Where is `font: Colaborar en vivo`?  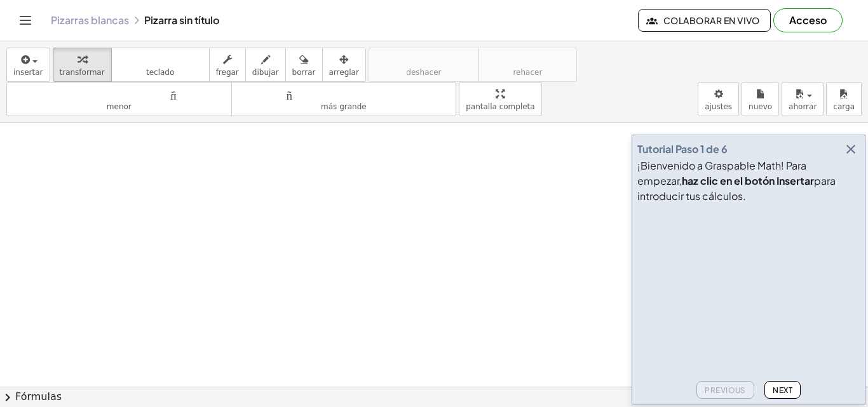
font: Colaborar en vivo is located at coordinates (711, 21).